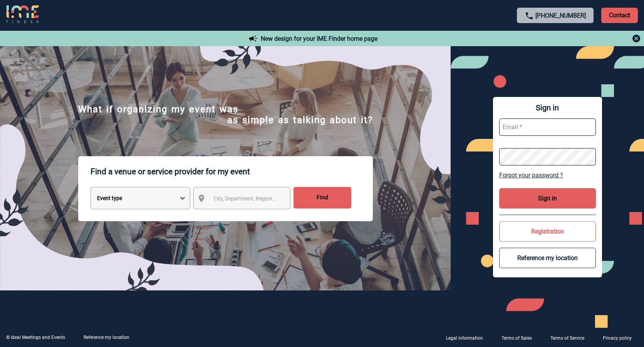  Describe the element at coordinates (547, 258) in the screenshot. I see `button: Reference my location` at that location.